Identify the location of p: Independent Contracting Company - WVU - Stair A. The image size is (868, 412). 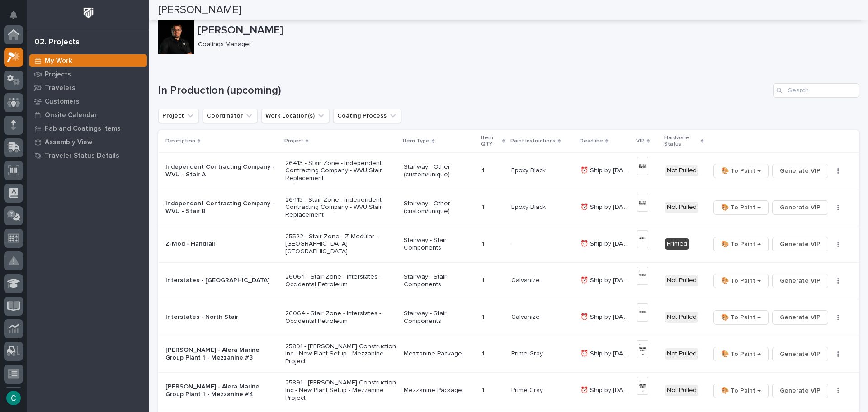
(222, 171).